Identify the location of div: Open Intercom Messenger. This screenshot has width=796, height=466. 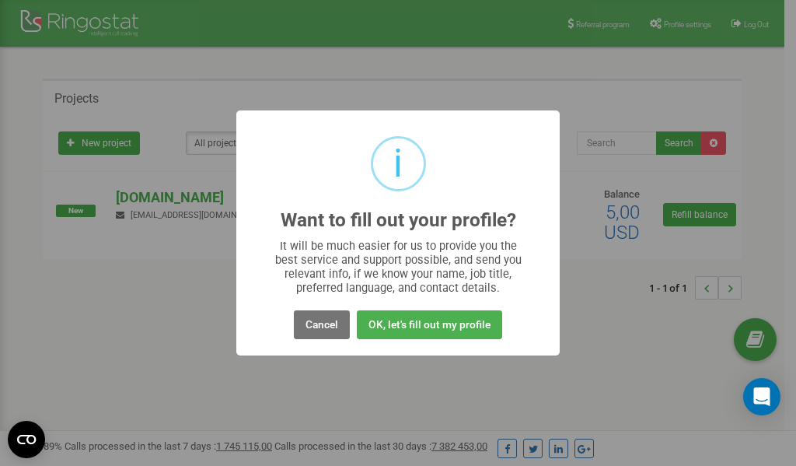
(762, 396).